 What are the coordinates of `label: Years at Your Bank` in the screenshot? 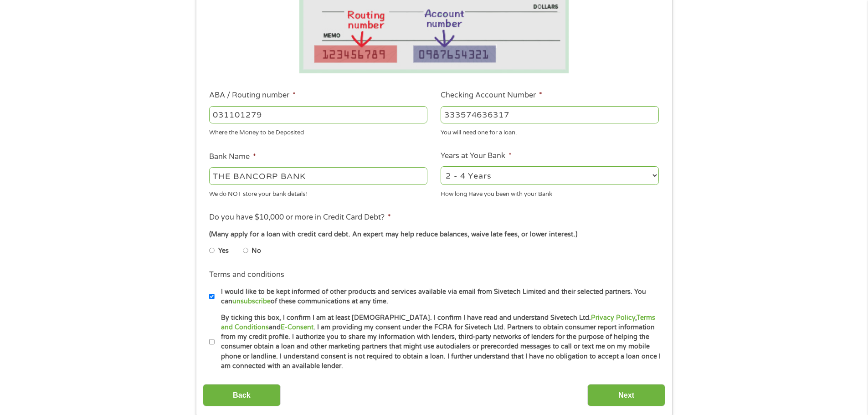 It's located at (476, 155).